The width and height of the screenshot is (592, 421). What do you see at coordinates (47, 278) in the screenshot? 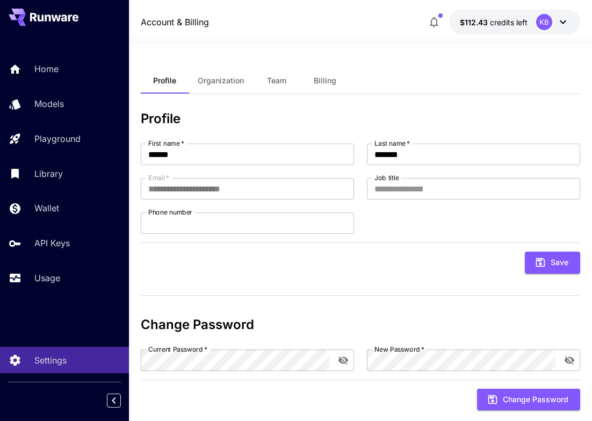
I see `p: Usage` at bounding box center [47, 278].